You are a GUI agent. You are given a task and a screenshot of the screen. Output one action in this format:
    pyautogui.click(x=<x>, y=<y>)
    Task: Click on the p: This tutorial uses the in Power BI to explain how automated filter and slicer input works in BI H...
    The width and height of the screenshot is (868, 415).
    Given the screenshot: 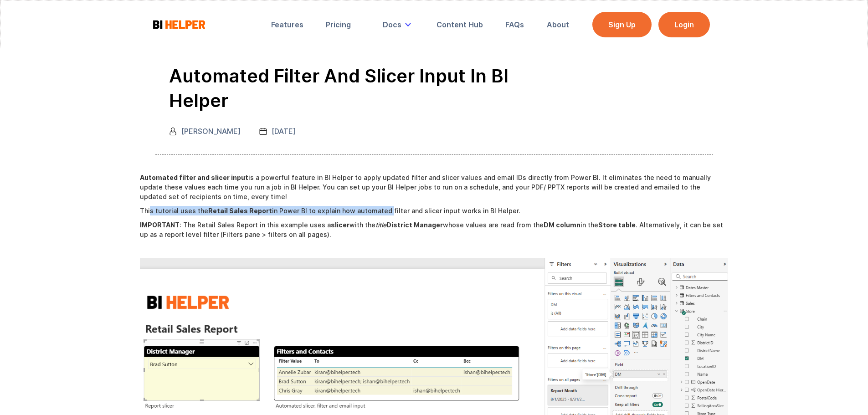 What is the action you would take?
    pyautogui.click(x=434, y=210)
    